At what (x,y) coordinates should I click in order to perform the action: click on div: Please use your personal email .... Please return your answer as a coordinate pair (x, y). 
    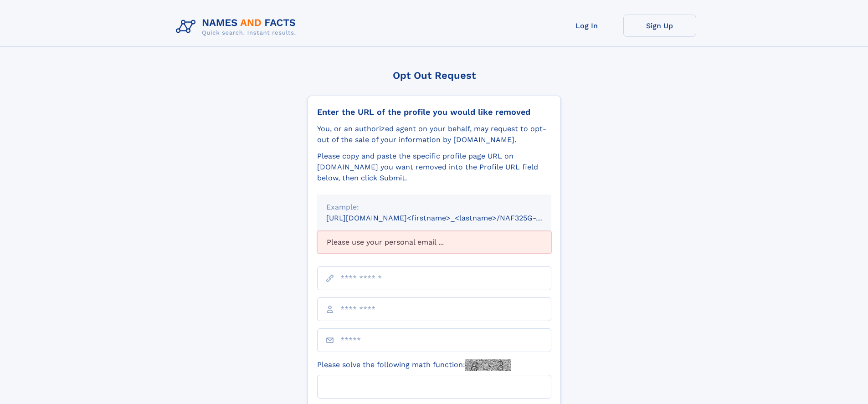
    Looking at the image, I should click on (434, 243).